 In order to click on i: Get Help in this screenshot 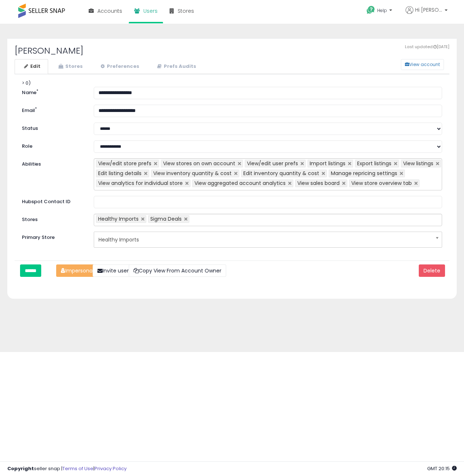, I will do `click(371, 10)`.